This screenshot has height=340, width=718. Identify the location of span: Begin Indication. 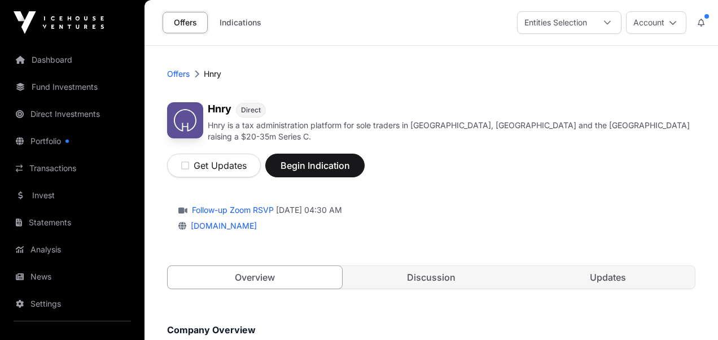
(315, 165).